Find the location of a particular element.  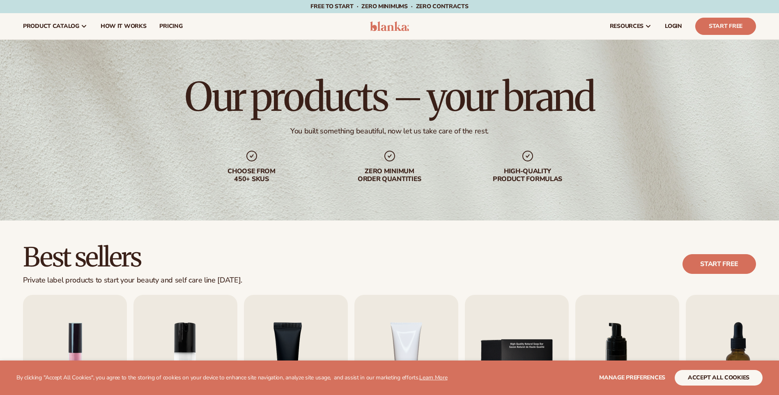

button: Manage preferences is located at coordinates (632, 378).